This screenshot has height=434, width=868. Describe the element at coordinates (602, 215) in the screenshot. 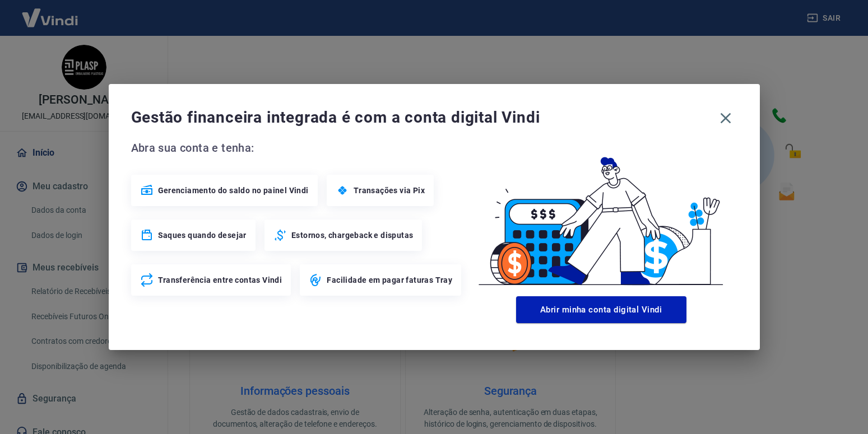

I see `img: Good Billing` at that location.